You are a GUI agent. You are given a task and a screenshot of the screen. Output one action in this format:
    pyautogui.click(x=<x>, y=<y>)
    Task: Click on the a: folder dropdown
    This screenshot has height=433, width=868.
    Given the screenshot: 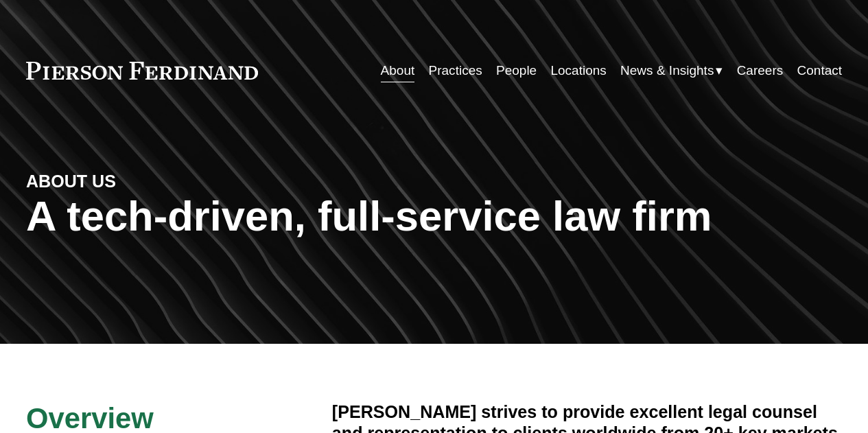 What is the action you would take?
    pyautogui.click(x=672, y=71)
    